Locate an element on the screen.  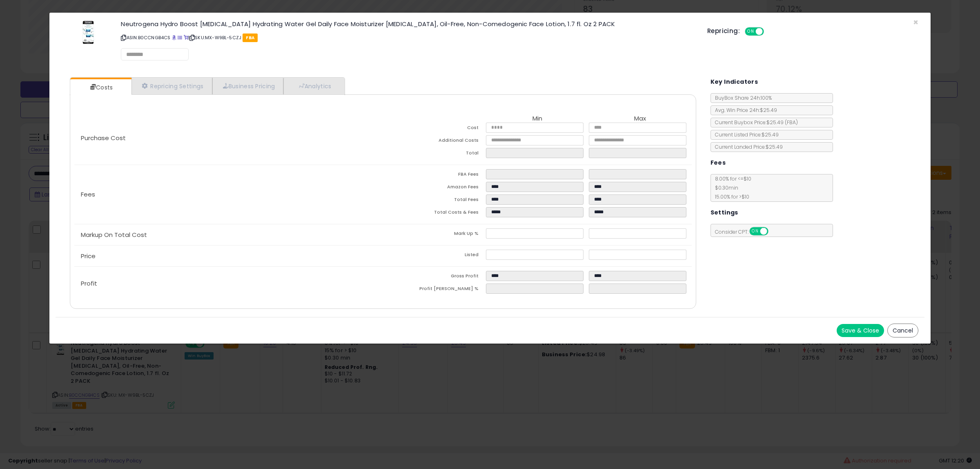
td: Amazon Fees is located at coordinates (434, 188).